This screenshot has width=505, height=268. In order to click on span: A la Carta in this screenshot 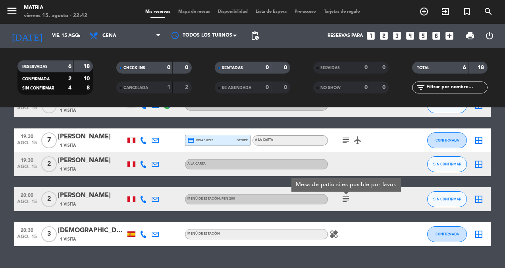, I will do `click(264, 140)`.